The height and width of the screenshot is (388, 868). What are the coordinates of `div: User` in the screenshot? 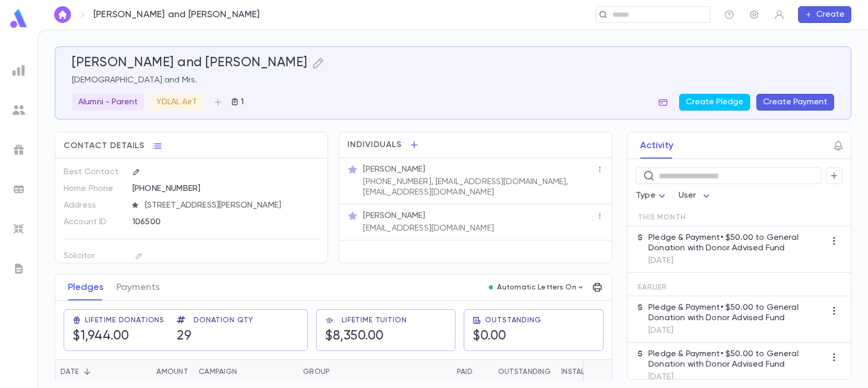 It's located at (696, 196).